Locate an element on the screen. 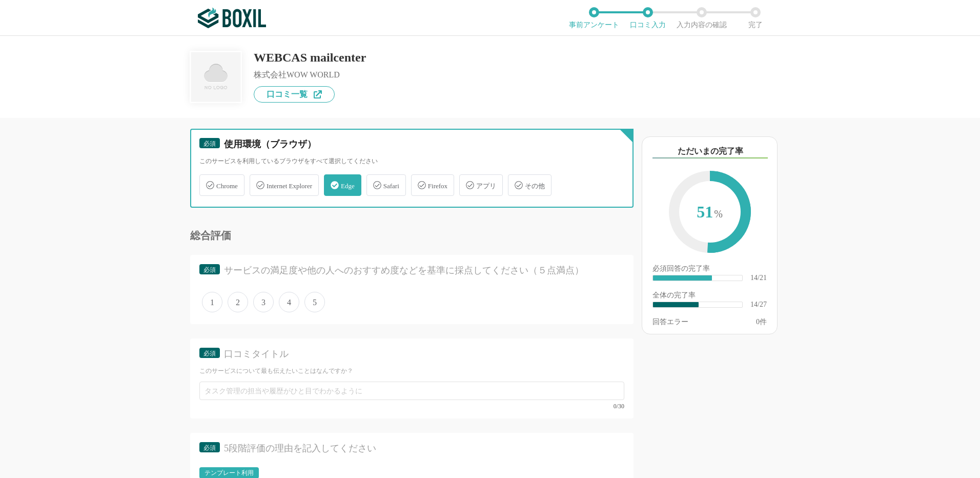 The height and width of the screenshot is (478, 980). li: 事前アンケート is located at coordinates (594, 18).